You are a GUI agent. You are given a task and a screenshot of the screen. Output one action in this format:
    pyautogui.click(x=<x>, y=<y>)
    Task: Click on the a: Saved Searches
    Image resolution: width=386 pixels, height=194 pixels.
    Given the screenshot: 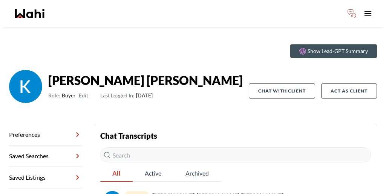 What is the action you would take?
    pyautogui.click(x=46, y=156)
    